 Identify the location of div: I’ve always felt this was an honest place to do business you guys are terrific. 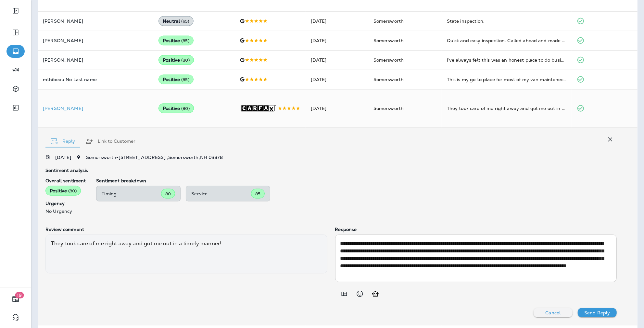
(507, 60).